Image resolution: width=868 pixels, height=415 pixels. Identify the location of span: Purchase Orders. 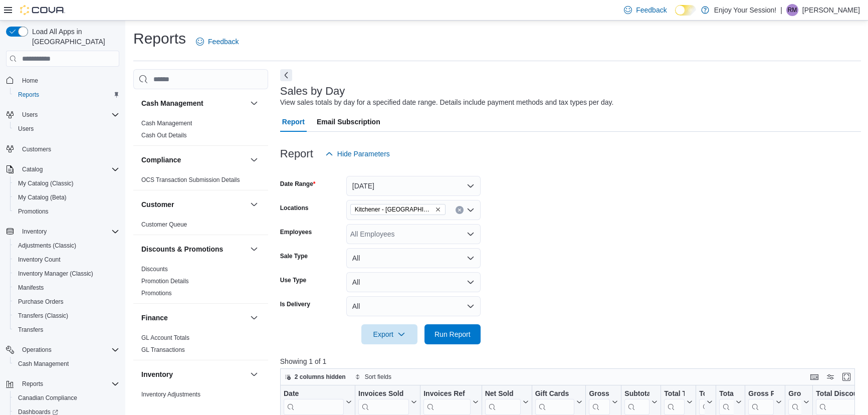
(40, 301).